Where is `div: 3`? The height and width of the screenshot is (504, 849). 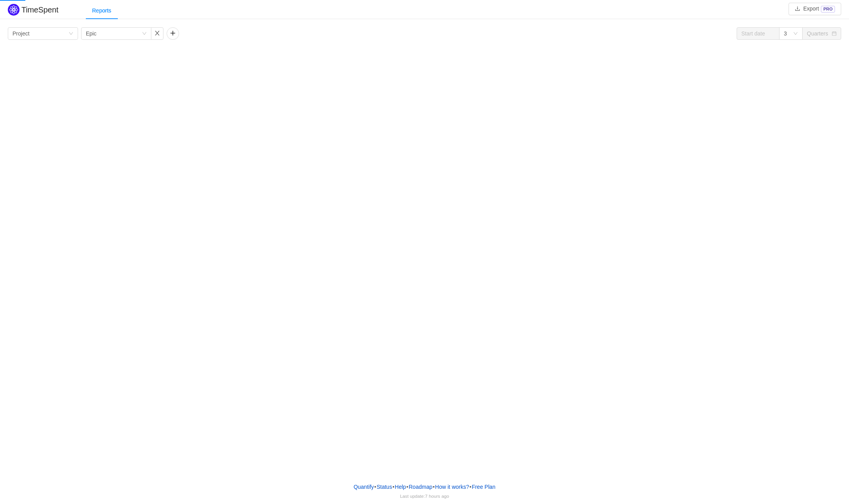 div: 3 is located at coordinates (785, 34).